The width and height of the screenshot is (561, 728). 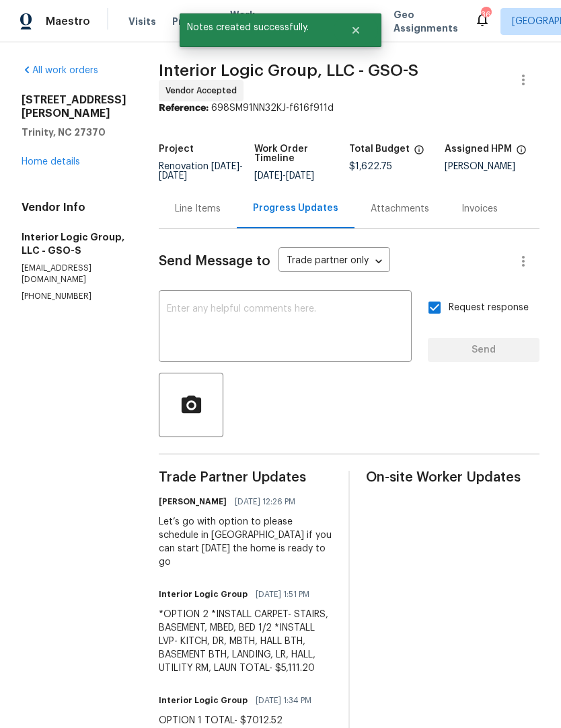 What do you see at coordinates (184, 108) in the screenshot?
I see `b: Reference:` at bounding box center [184, 108].